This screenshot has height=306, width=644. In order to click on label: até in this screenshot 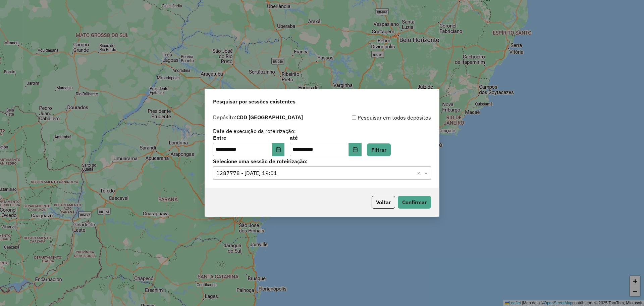, I will do `click(325, 138)`.